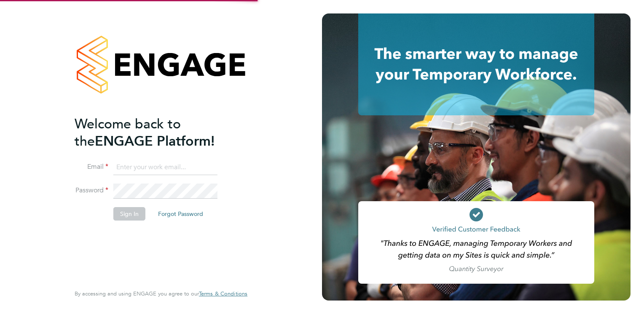 This screenshot has width=644, height=314. What do you see at coordinates (127, 132) in the screenshot?
I see `span: Welcome back to the` at bounding box center [127, 132].